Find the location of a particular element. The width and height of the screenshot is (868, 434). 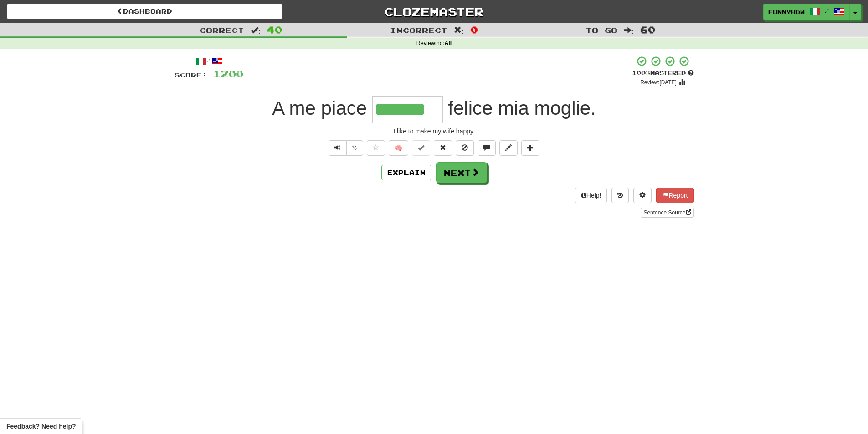

a: Sentence Source is located at coordinates (667, 212).